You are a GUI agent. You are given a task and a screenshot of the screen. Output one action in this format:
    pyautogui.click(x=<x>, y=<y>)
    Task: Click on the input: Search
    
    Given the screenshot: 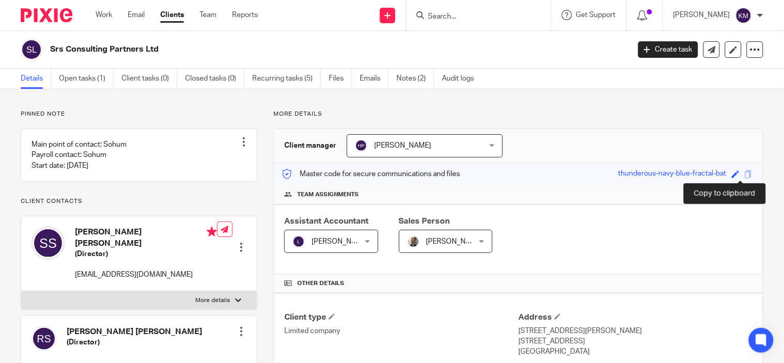 What is the action you would take?
    pyautogui.click(x=473, y=17)
    